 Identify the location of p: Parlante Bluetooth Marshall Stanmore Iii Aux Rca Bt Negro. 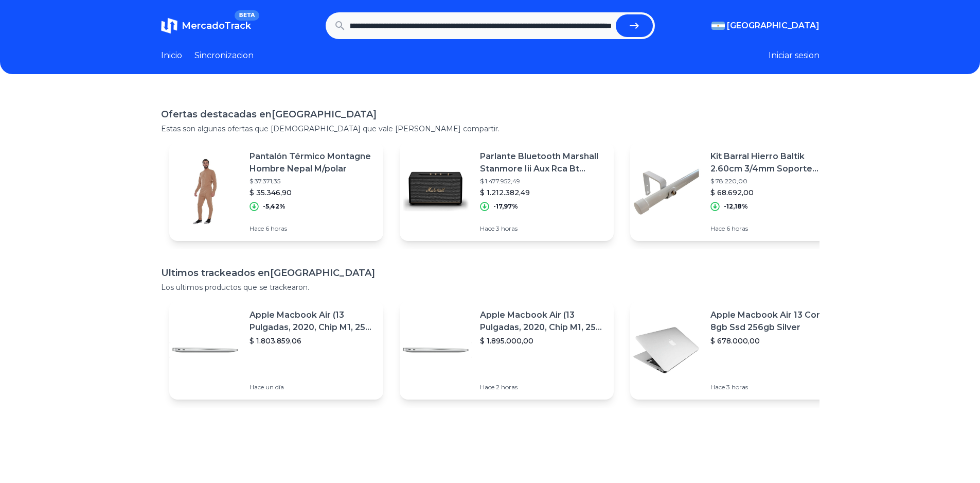
(543, 163).